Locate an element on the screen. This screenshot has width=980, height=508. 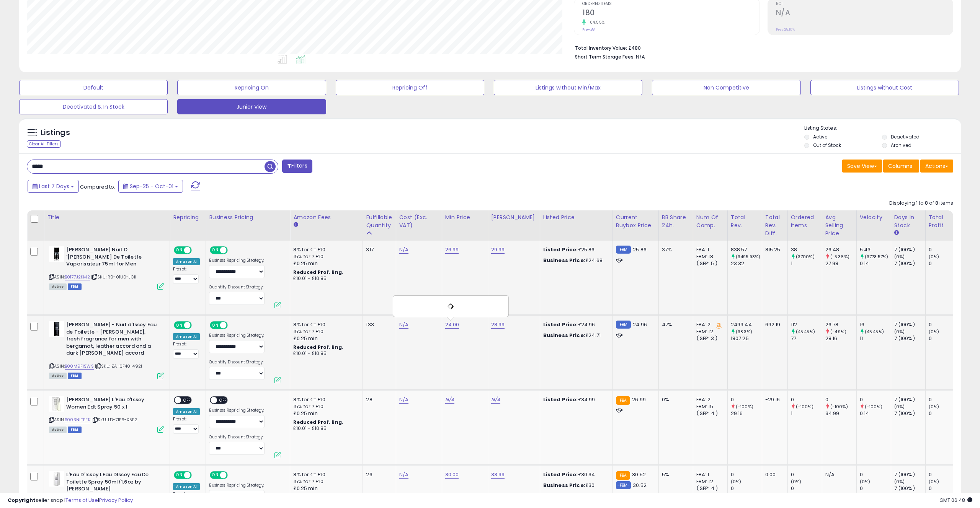
small: 104.55% is located at coordinates (595, 22).